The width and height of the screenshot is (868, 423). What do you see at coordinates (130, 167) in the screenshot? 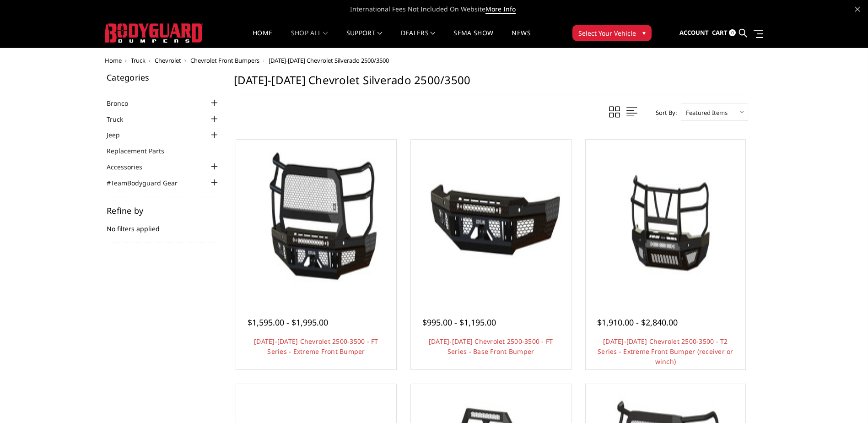
I see `a: Accessories` at bounding box center [130, 167].